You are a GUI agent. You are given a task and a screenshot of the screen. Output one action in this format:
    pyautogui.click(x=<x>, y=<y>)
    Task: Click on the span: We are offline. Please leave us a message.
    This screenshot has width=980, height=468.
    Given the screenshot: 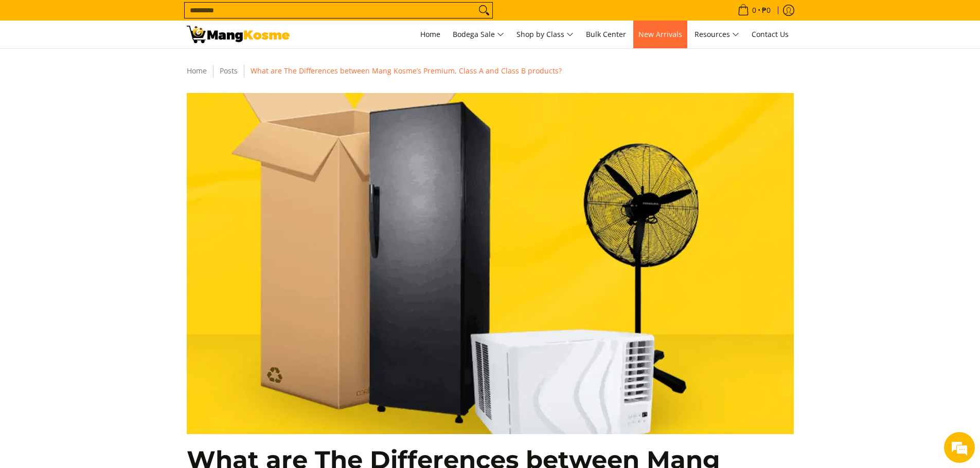 What is the action you would take?
    pyautogui.click(x=100, y=181)
    